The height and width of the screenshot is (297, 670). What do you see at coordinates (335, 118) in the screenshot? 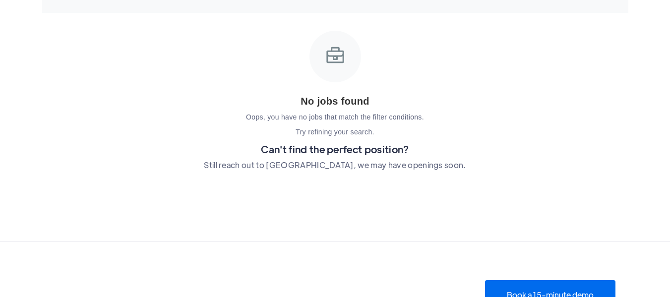
I see `p: Oops, you have no jobs that match the filter conditions.` at bounding box center [335, 118].